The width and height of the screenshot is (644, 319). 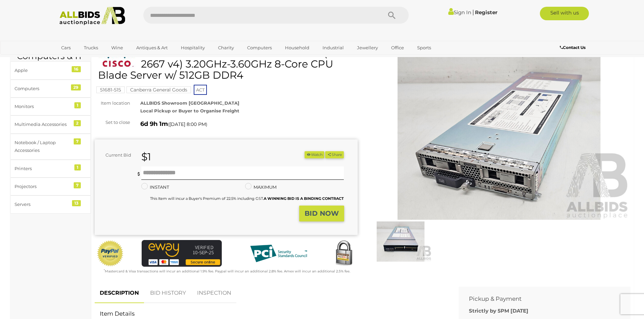 I want to click on img: eWAY Payment Gateway, so click(x=181, y=253).